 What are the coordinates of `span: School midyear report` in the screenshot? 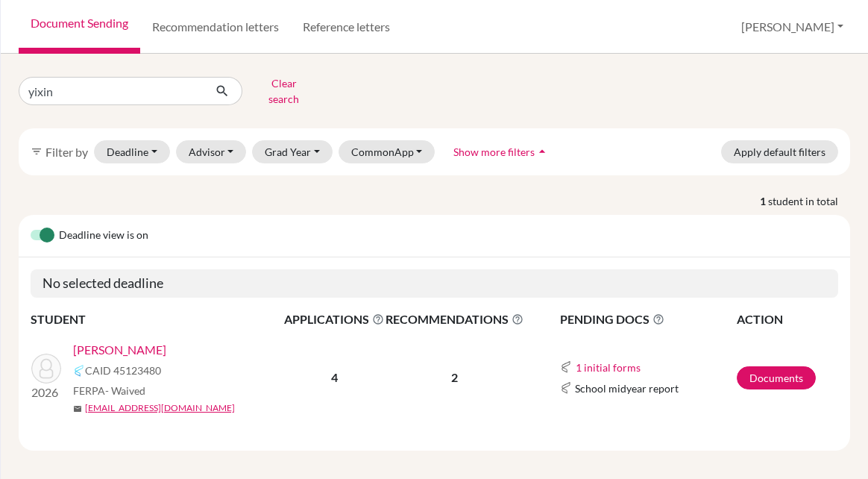 It's located at (627, 388).